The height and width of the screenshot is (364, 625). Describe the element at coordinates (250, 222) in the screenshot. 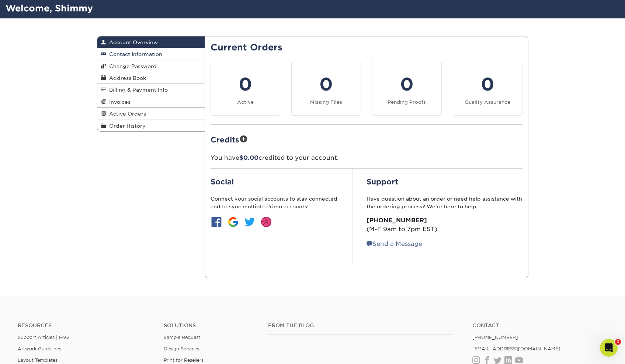

I see `img: btn-twitter.jpg` at that location.